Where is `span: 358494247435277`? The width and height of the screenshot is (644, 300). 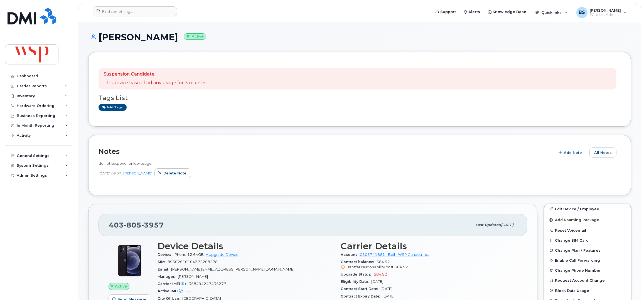
span: 358494247435277 is located at coordinates (208, 284).